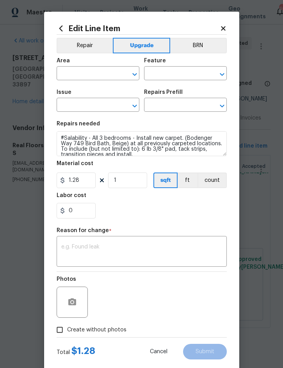 This screenshot has width=283, height=368. What do you see at coordinates (71, 196) in the screenshot?
I see `h5: Labor cost` at bounding box center [71, 196].